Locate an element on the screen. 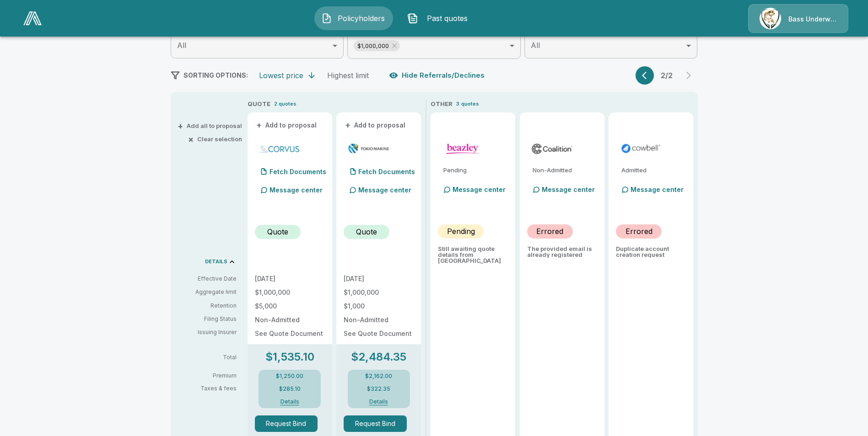  p: Aggregate limit is located at coordinates (208, 292).